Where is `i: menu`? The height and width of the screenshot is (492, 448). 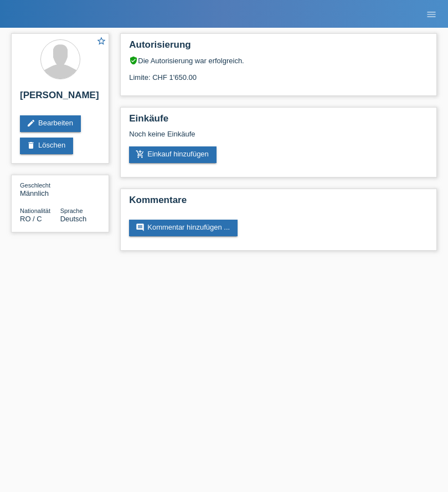
i: menu is located at coordinates (432, 14).